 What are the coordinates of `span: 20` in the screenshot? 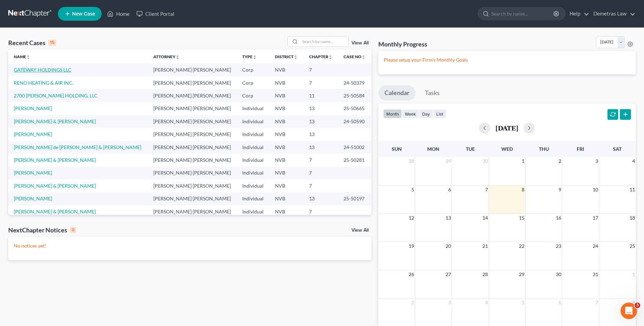 It's located at (448, 246).